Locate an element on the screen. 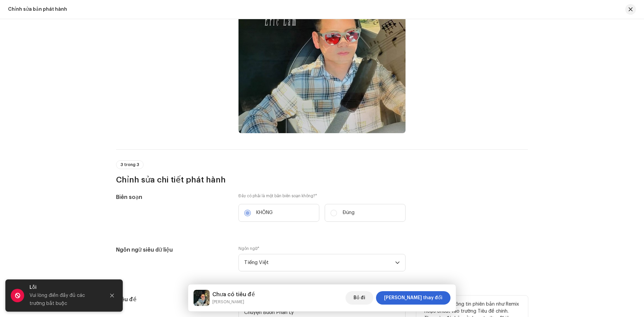 This screenshot has height=317, width=644. font: Tiêu đề is located at coordinates (126, 300).